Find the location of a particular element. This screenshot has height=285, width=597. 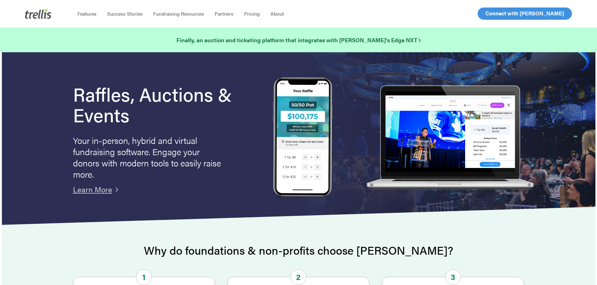

img: rafflelaptop_mac_optim.png is located at coordinates (450, 138).